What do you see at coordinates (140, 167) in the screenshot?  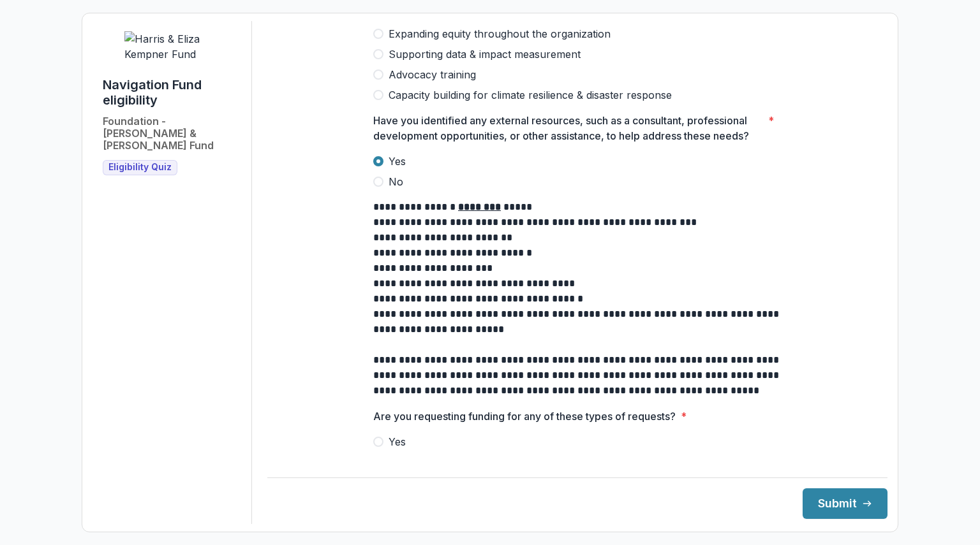 I see `span: Eligibility Quiz` at bounding box center [140, 167].